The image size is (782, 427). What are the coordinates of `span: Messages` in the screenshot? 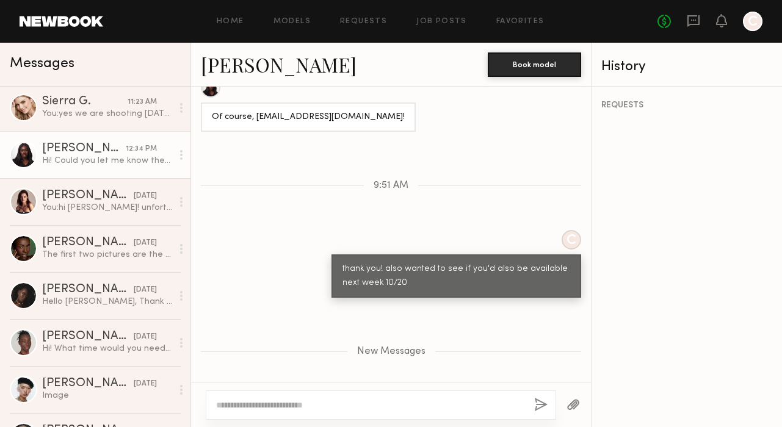 It's located at (42, 63).